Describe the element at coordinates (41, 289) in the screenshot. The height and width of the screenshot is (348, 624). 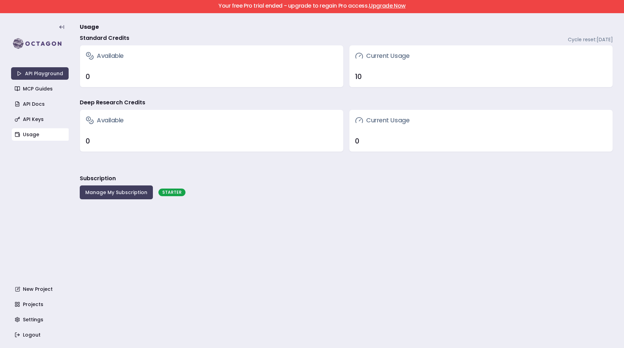
I see `a: New Project` at that location.